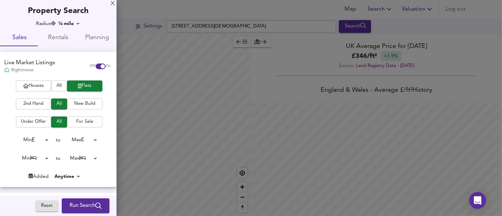  Describe the element at coordinates (19, 38) in the screenshot. I see `span: Sales` at that location.